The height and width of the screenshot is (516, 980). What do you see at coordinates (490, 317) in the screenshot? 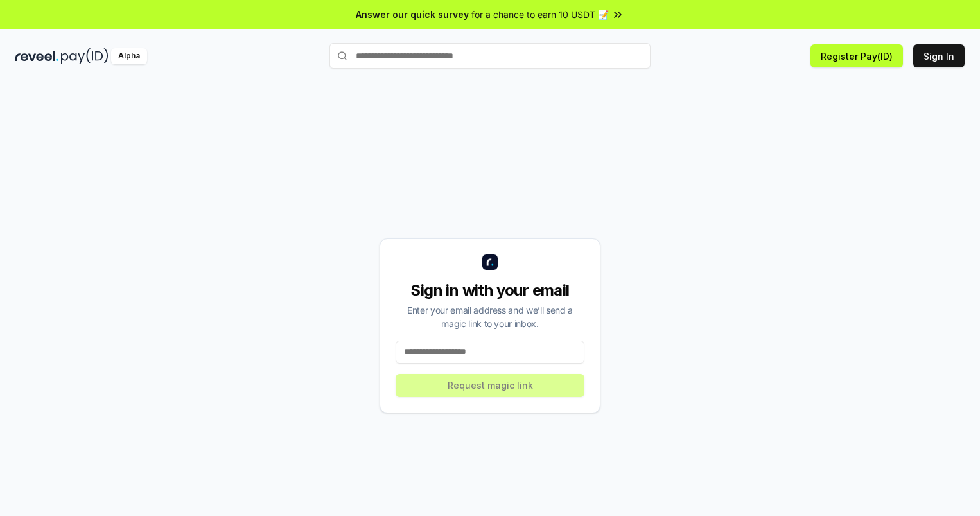
I see `div: Enter your email address and we’ll send a magic link to your inbox.` at bounding box center [490, 317].